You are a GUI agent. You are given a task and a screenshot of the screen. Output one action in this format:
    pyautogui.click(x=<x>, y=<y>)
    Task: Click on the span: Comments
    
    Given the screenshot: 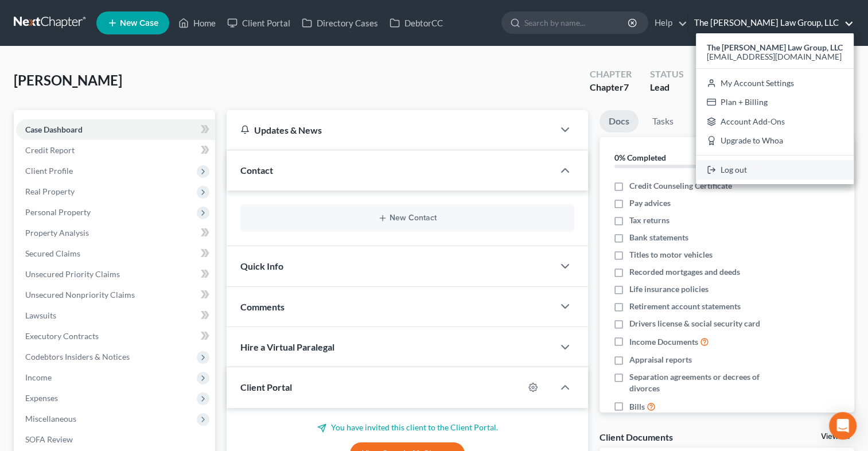 What is the action you would take?
    pyautogui.click(x=262, y=306)
    